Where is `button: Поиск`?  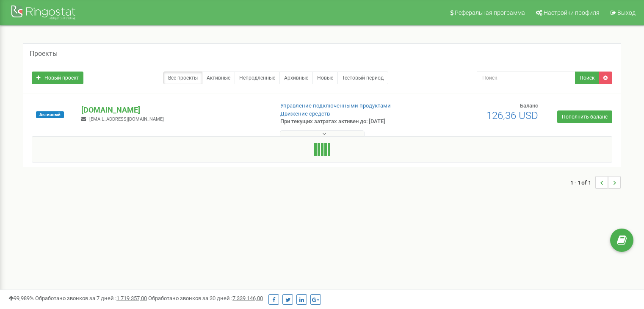
button: Поиск is located at coordinates (587, 78).